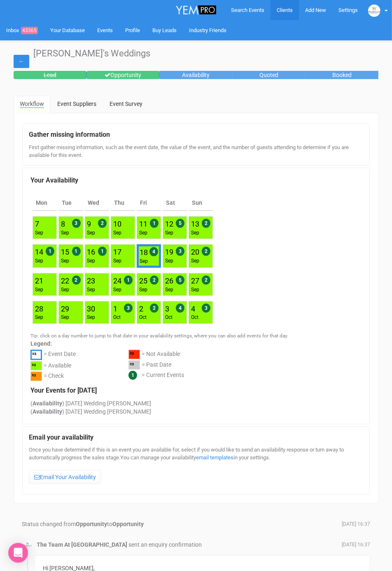  Describe the element at coordinates (167, 309) in the screenshot. I see `a: 3` at that location.